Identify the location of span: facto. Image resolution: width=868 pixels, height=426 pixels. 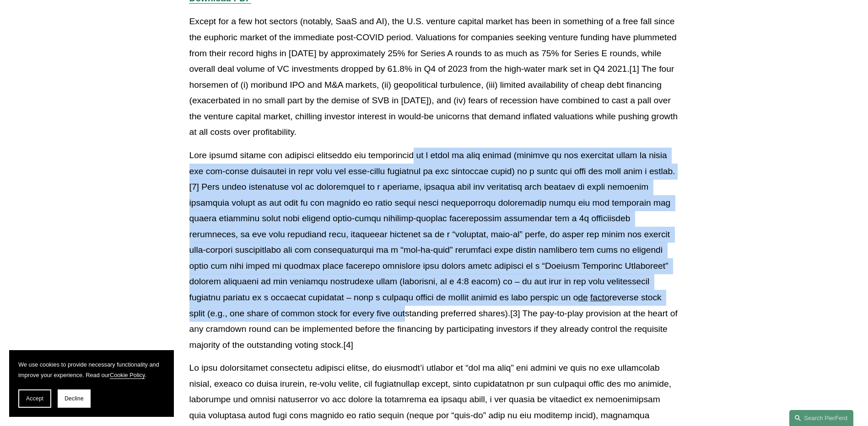
(600, 297).